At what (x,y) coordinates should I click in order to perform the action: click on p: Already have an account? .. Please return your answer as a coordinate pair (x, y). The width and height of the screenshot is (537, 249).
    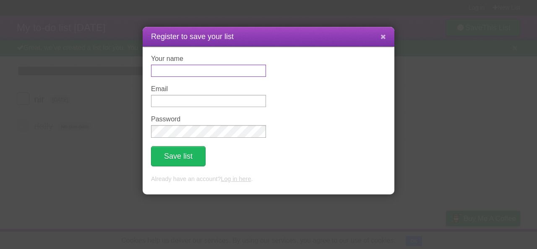
    Looking at the image, I should click on (268, 179).